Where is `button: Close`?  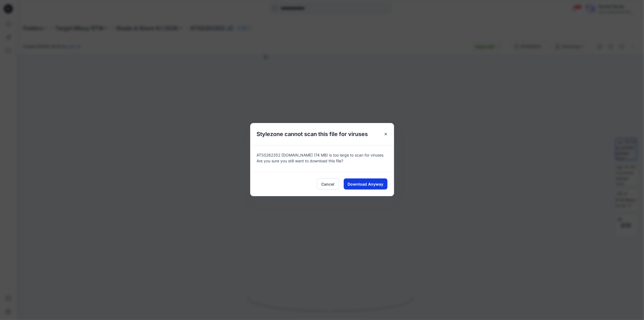
button: Close is located at coordinates (386, 134).